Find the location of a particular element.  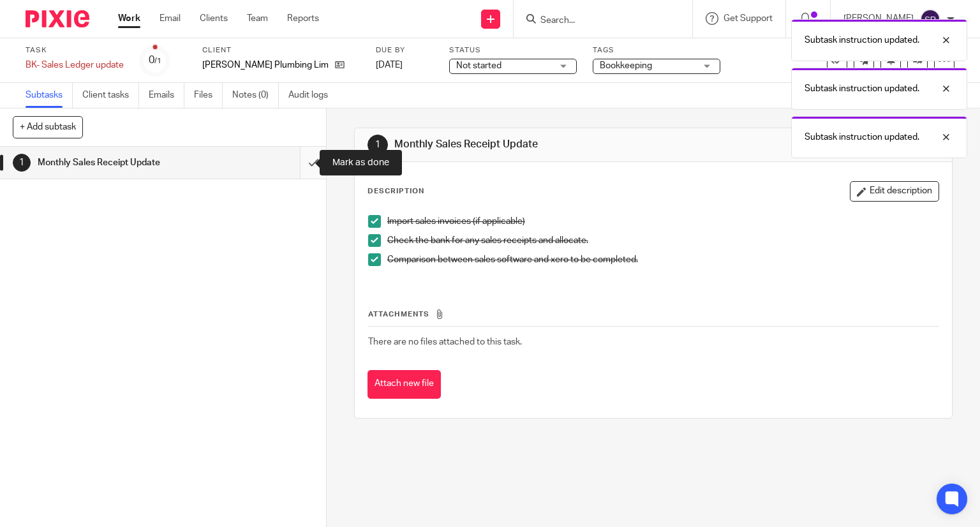

a: Work is located at coordinates (129, 18).